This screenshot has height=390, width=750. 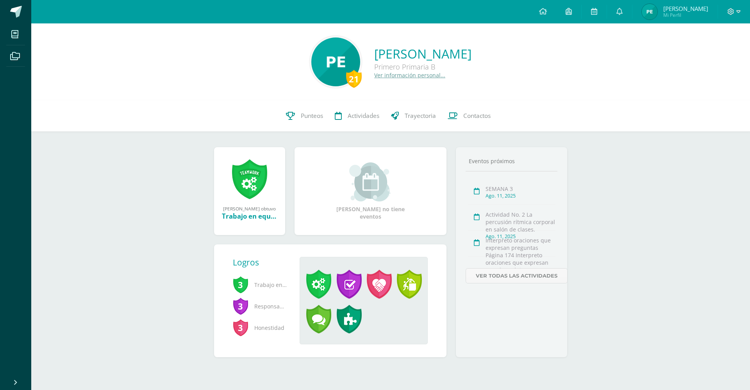 I want to click on span: Honestidad, so click(x=260, y=328).